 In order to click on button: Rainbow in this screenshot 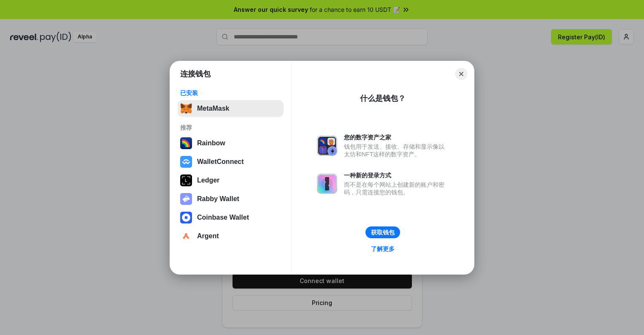, I will do `click(230, 143)`.